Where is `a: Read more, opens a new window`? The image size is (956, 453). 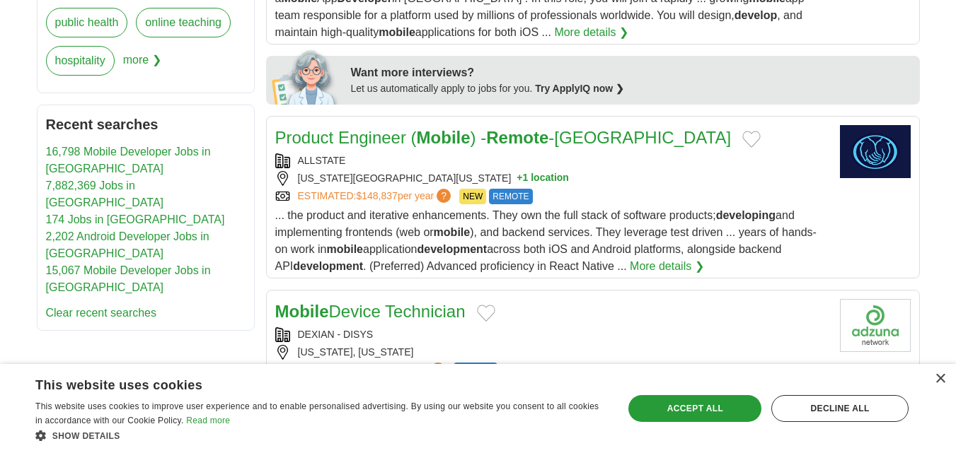 a: Read more, opens a new window is located at coordinates (208, 421).